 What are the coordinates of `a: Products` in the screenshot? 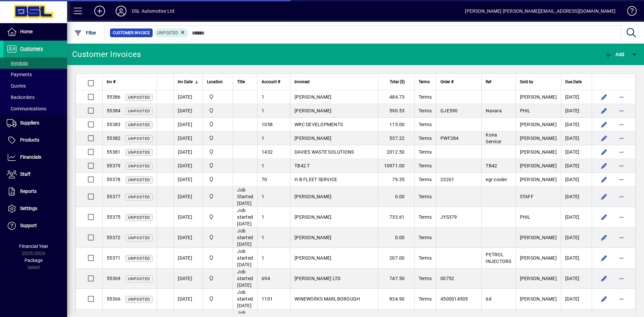 It's located at (36, 140).